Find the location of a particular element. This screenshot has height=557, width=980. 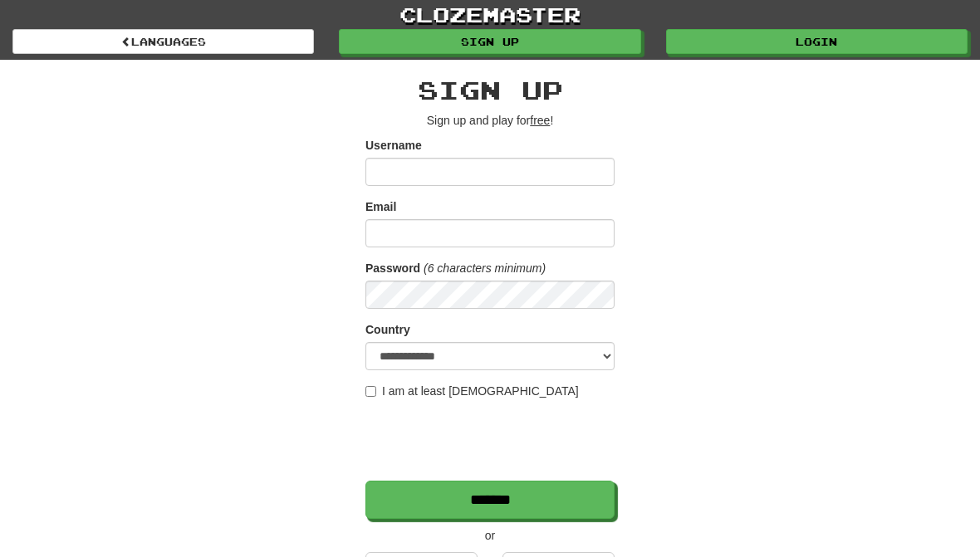

h2: Sign up is located at coordinates (490, 89).